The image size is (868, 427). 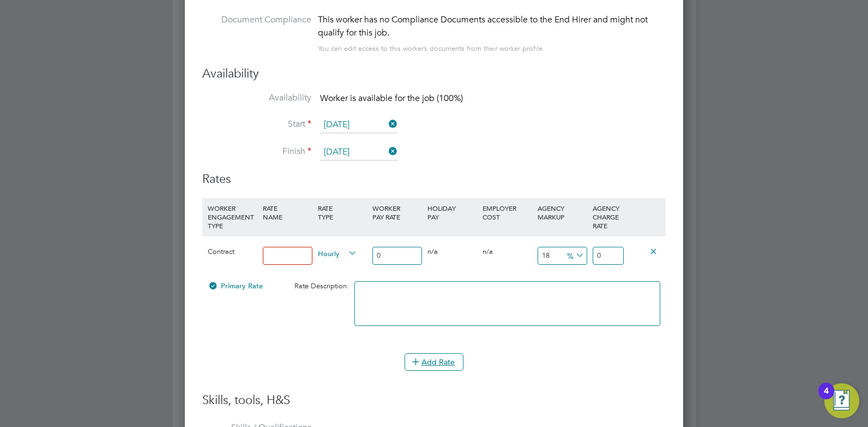 What do you see at coordinates (842, 401) in the screenshot?
I see `button: Open Resource Center, 4 new notifications` at bounding box center [842, 401].